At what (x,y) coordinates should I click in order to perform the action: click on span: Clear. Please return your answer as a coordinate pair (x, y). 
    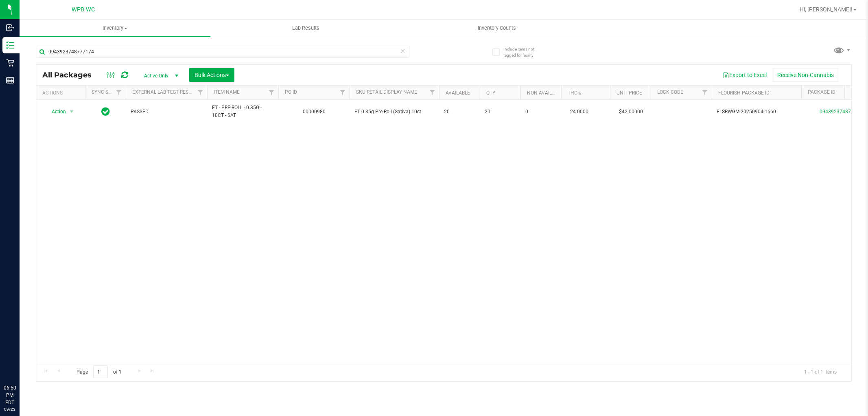
    Looking at the image, I should click on (403, 51).